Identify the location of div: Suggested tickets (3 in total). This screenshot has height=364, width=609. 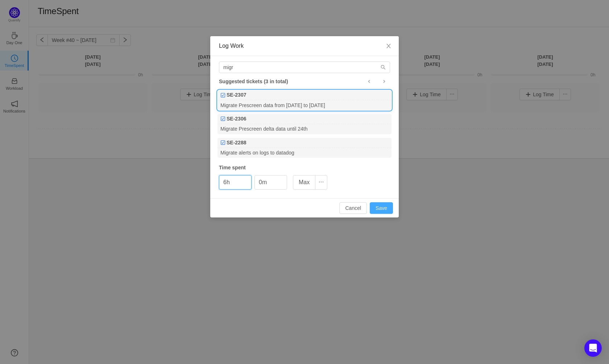
(304, 81).